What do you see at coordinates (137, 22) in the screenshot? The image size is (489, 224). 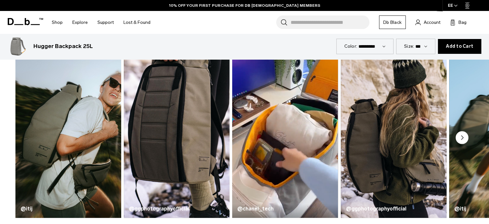 I see `a: Lost & Found` at bounding box center [137, 22].